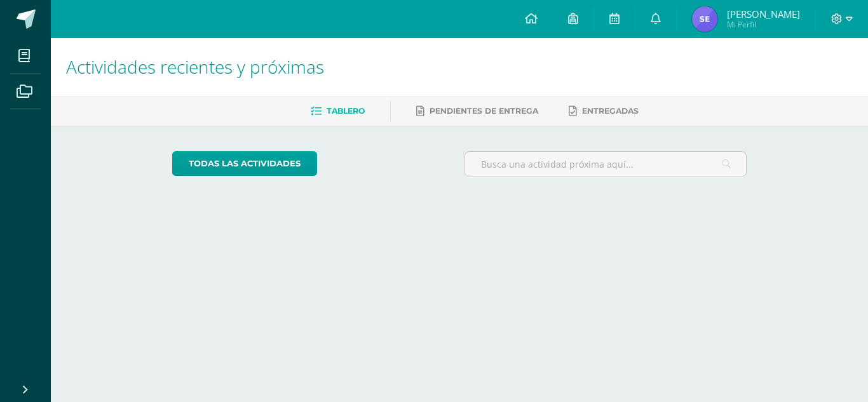  What do you see at coordinates (337, 111) in the screenshot?
I see `a: Tablero` at bounding box center [337, 111].